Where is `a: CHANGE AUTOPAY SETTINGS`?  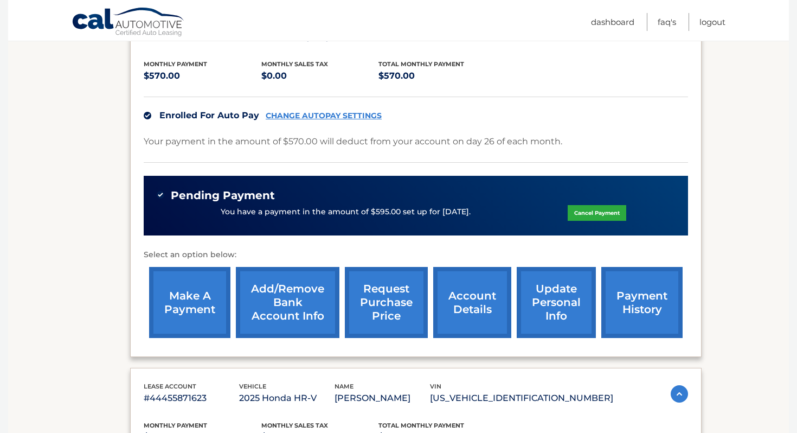 a: CHANGE AUTOPAY SETTINGS is located at coordinates (324, 115).